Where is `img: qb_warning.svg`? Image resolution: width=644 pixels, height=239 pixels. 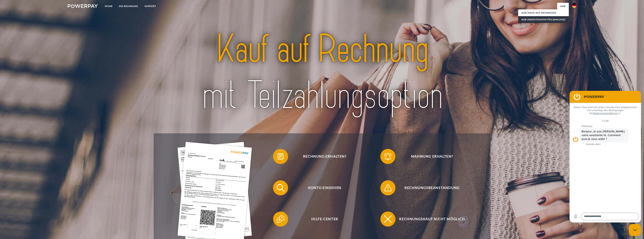
img: qb_warning.svg is located at coordinates (388, 188).